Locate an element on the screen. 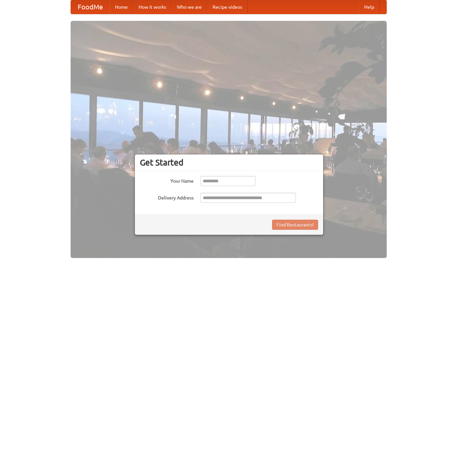  a: Who we are is located at coordinates (189, 7).